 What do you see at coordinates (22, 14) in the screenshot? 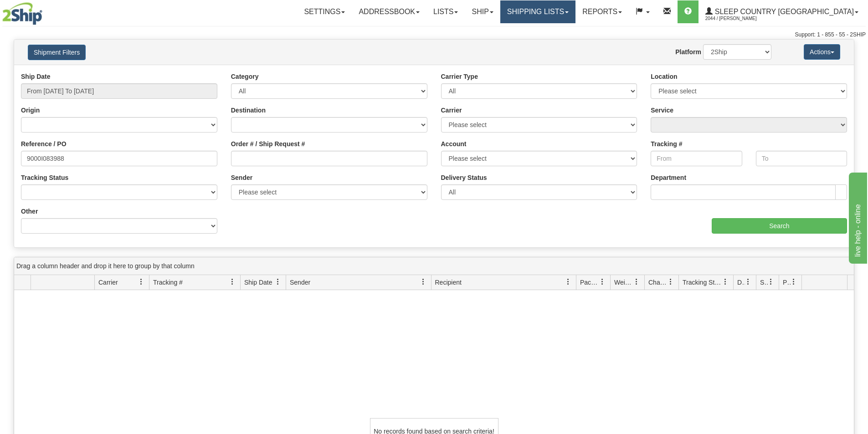
I see `img: logo2044.jpg` at bounding box center [22, 14].